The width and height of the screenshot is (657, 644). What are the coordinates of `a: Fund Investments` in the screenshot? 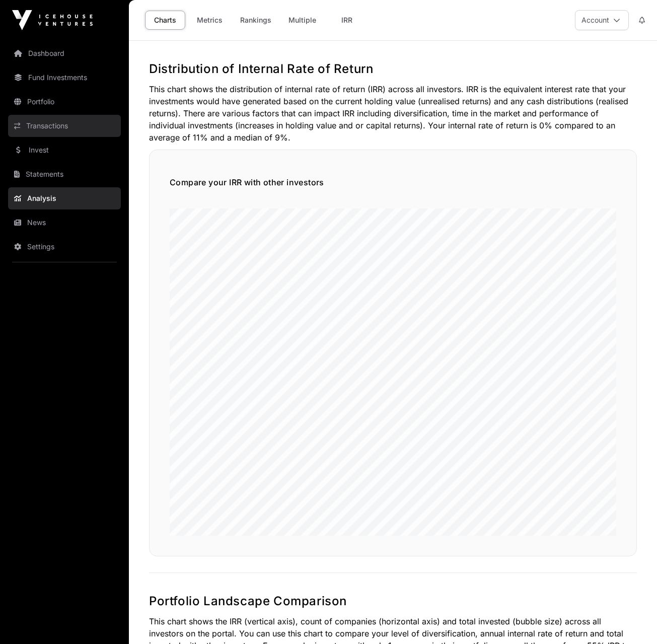 It's located at (64, 77).